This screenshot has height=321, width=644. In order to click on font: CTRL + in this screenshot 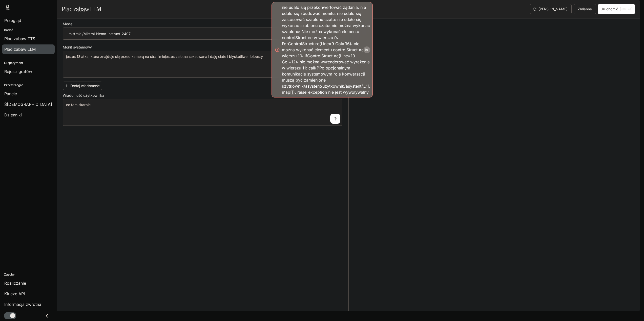, I will do `click(625, 9)`.